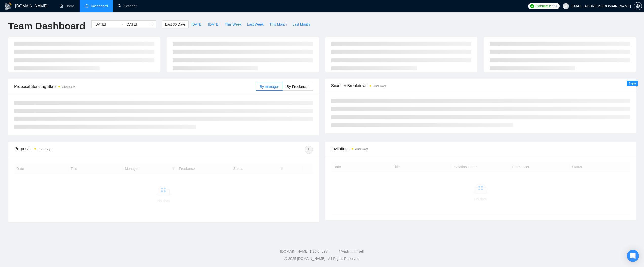 This screenshot has width=644, height=267. I want to click on a: setting, so click(638, 6).